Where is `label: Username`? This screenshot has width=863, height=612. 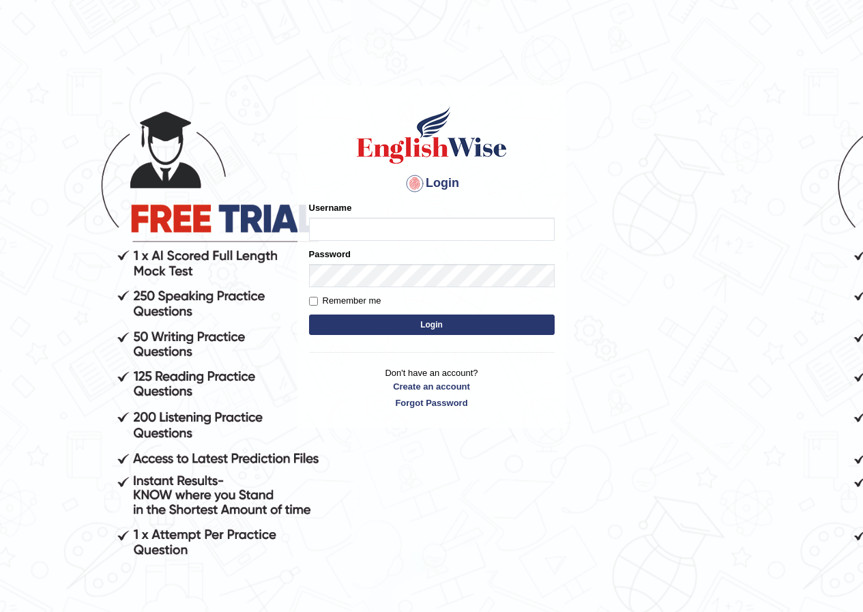 label: Username is located at coordinates (330, 207).